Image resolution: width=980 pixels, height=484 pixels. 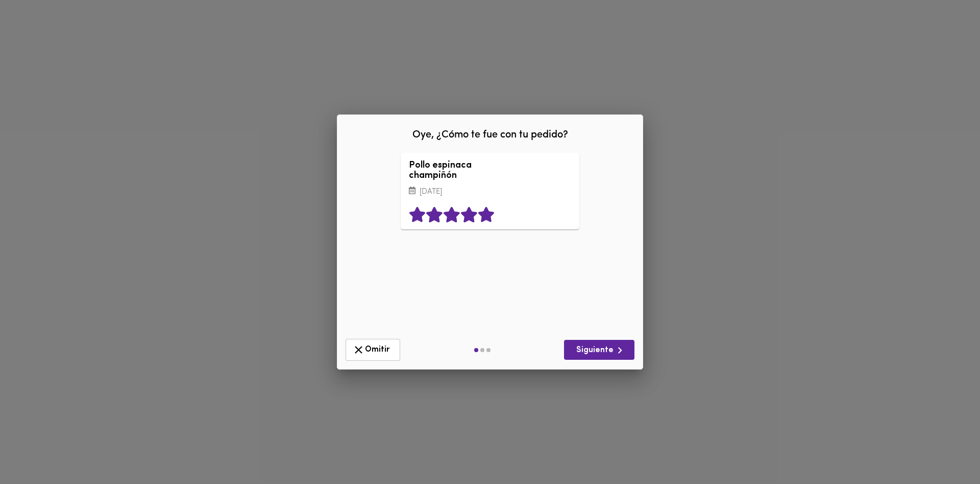 What do you see at coordinates (541, 191) in the screenshot?
I see `div: Pollo espinaca champiñón` at bounding box center [541, 191].